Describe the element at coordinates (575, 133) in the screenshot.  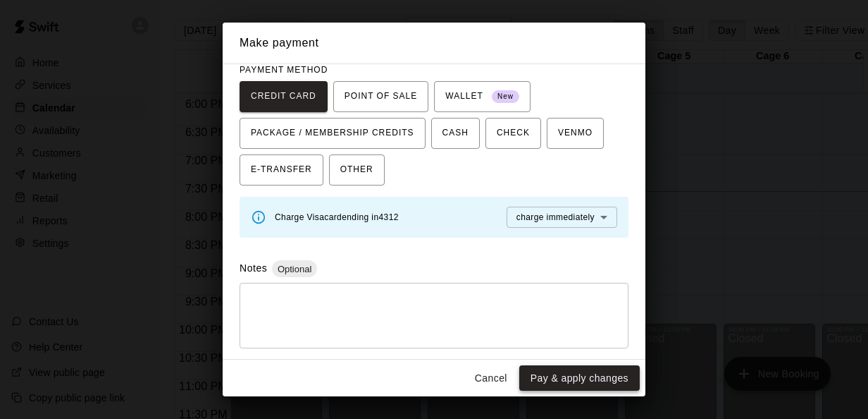
I see `span: VENMO` at that location.